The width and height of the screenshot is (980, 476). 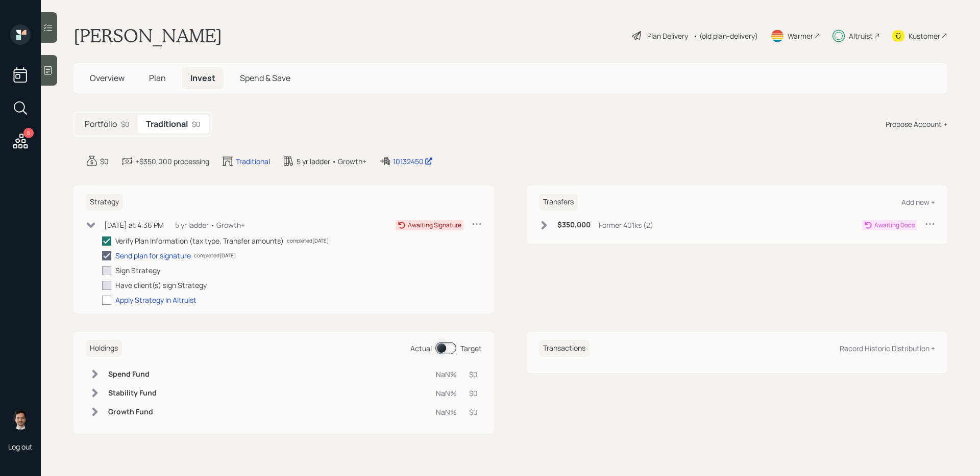 What do you see at coordinates (28, 133) in the screenshot?
I see `div: 5` at bounding box center [28, 133].